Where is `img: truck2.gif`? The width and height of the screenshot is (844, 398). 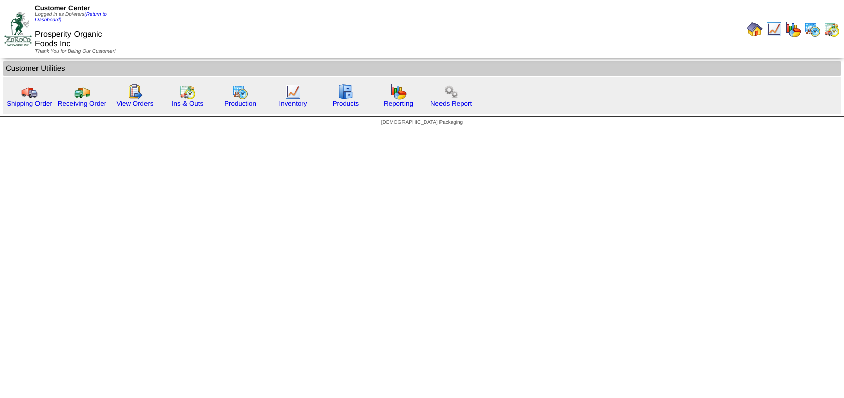
img: truck2.gif is located at coordinates (82, 92).